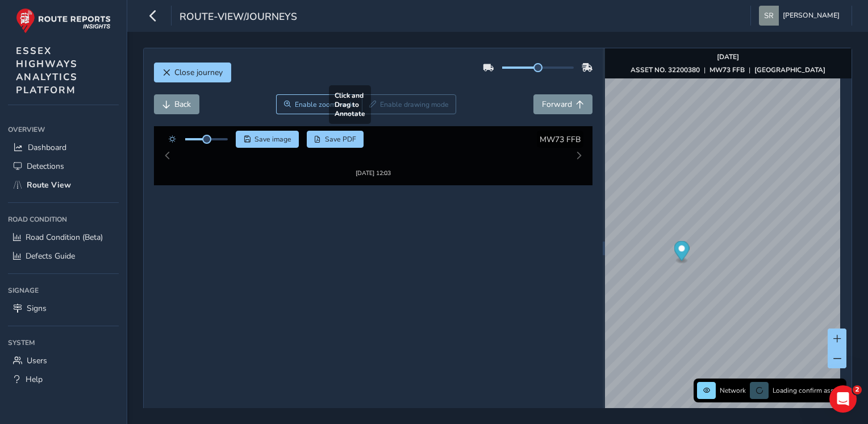 The image size is (868, 424). What do you see at coordinates (50, 256) in the screenshot?
I see `span: Defects Guide` at bounding box center [50, 256].